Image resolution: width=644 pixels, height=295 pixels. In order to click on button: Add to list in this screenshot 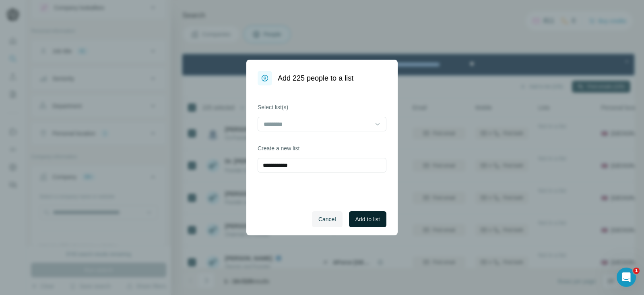, I will do `click(367, 219)`.